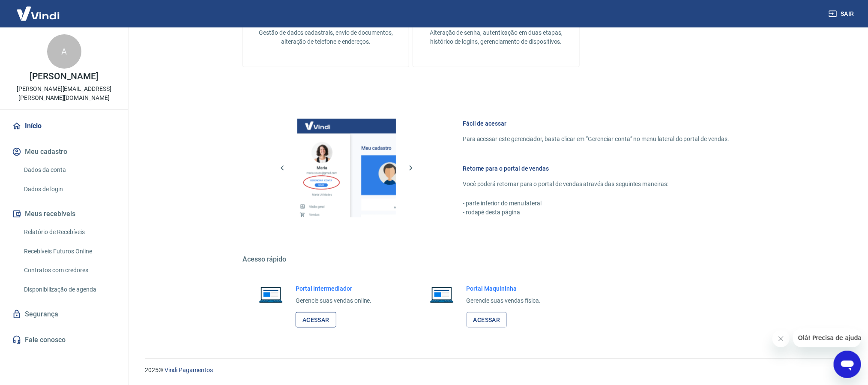 Image resolution: width=868 pixels, height=385 pixels. What do you see at coordinates (326, 37) in the screenshot?
I see `p: Gestão de dados cadastrais, envio de documentos, alteração de telefone e endereços.` at bounding box center [326, 37].